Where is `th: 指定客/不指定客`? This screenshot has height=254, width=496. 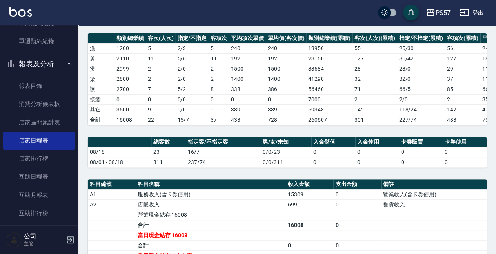
th: 指定客/不指定客 is located at coordinates (223, 142).